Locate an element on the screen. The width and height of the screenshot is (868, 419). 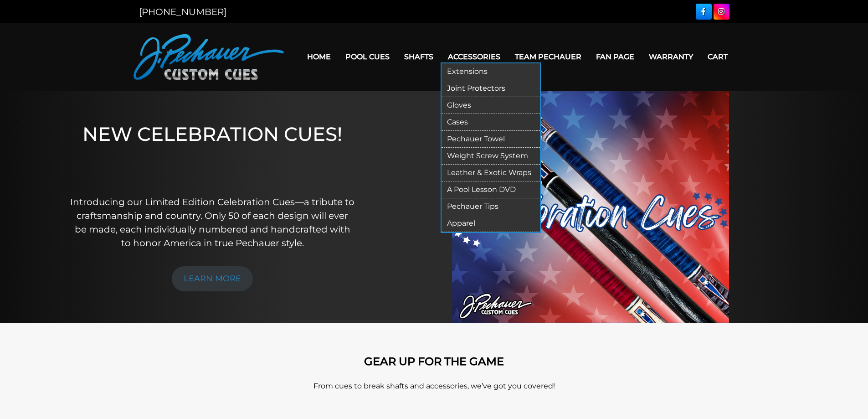
a: Fan Page is located at coordinates (615, 56).